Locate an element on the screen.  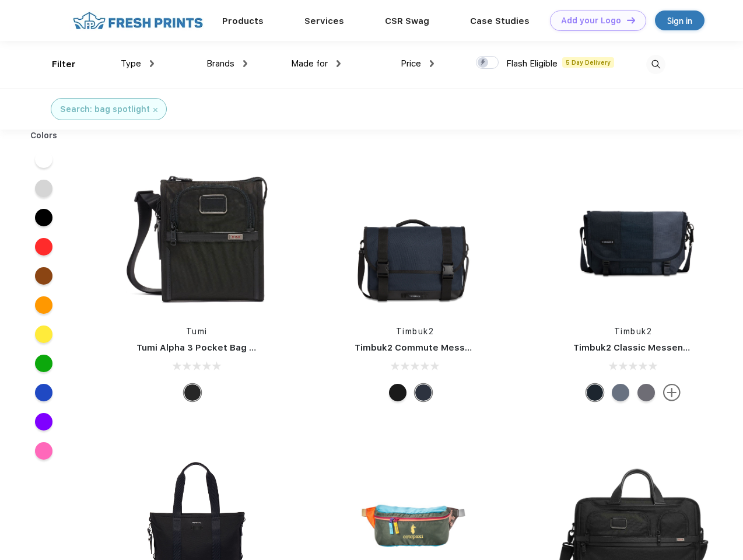
a: Timbuk2 Classic Messenger Bag is located at coordinates (646, 348).